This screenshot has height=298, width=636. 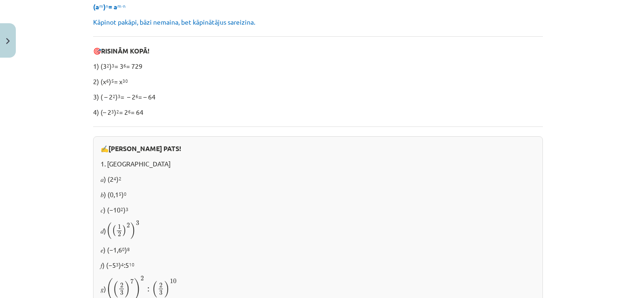 What do you see at coordinates (318, 230) in the screenshot?
I see `p: 𝑑)` at bounding box center [318, 230].